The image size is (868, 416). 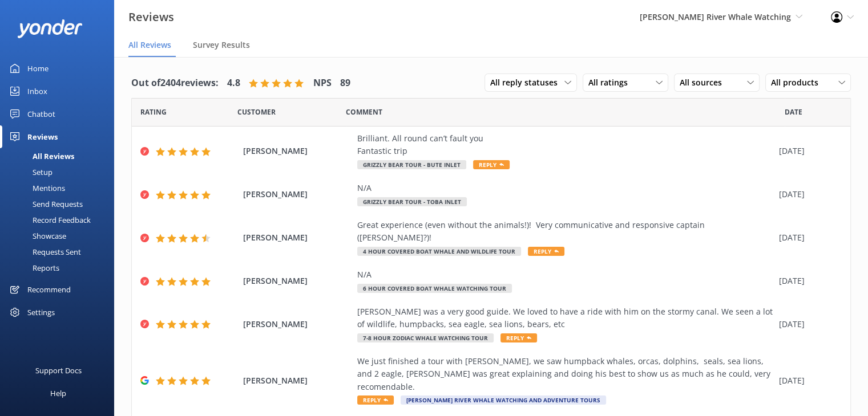 What do you see at coordinates (704, 83) in the screenshot?
I see `span: All sources` at bounding box center [704, 83].